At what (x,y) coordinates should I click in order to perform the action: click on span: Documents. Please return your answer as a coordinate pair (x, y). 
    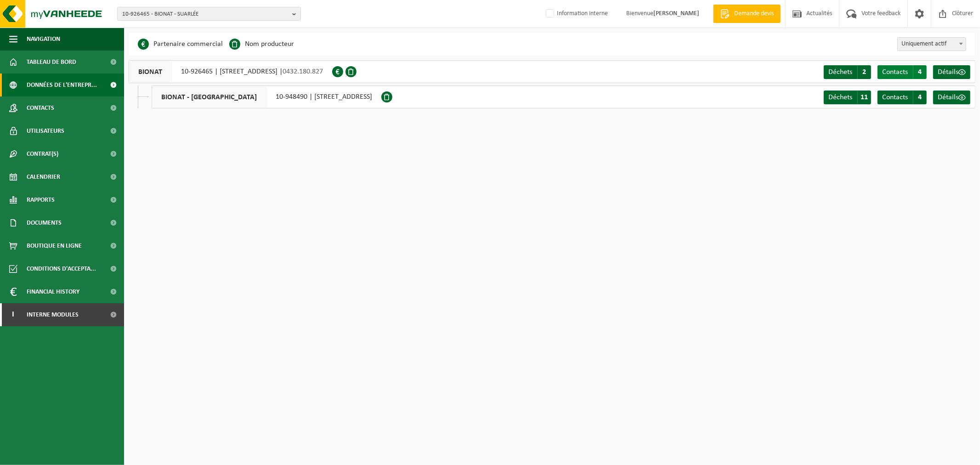
    Looking at the image, I should click on (44, 223).